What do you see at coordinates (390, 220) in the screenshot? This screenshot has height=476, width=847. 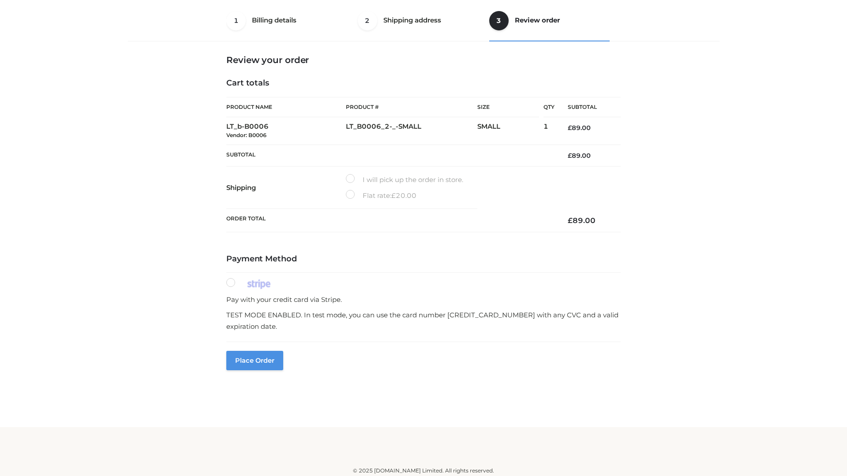 I see `th: Order Total` at bounding box center [390, 220].